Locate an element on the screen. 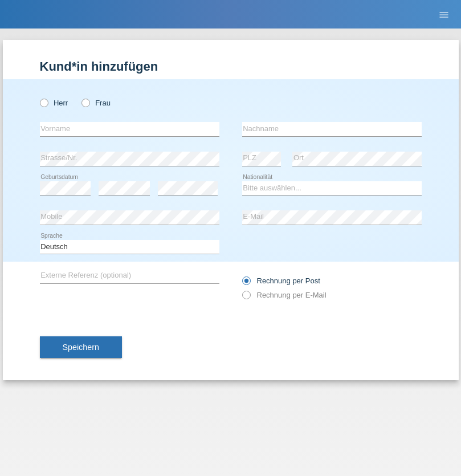 The width and height of the screenshot is (461, 476). label: Herr is located at coordinates (55, 103).